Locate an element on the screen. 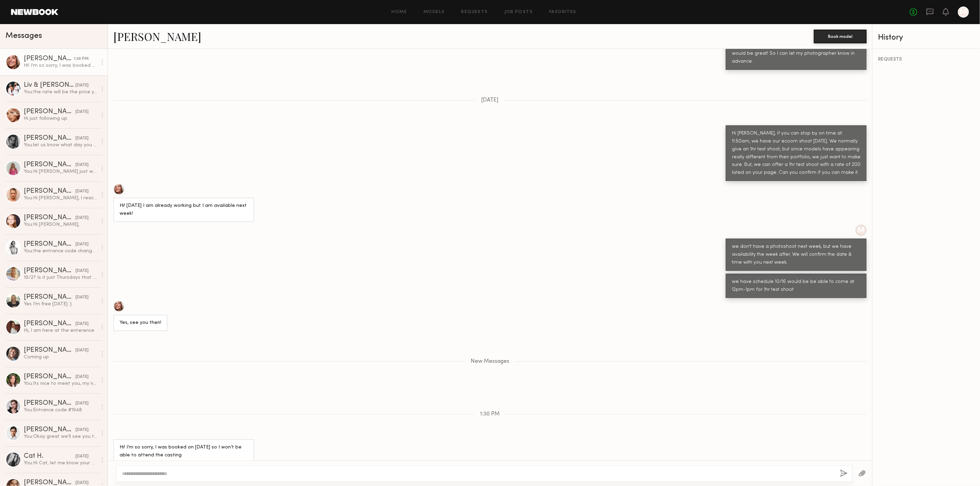  a: Home is located at coordinates (399, 12).